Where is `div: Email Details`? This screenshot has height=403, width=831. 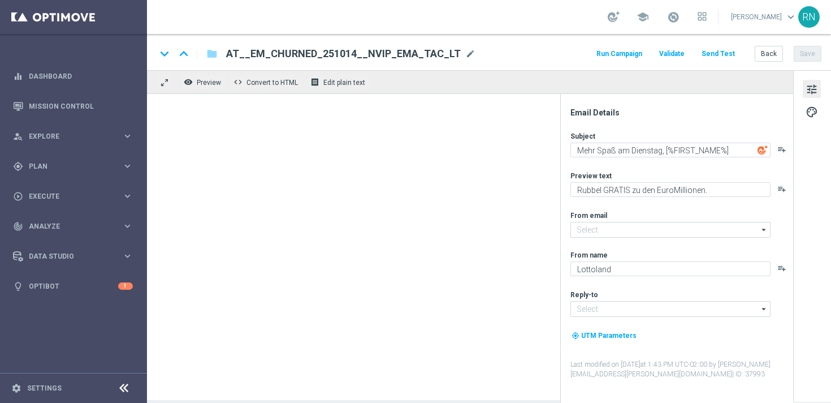 div: Email Details is located at coordinates (682, 113).